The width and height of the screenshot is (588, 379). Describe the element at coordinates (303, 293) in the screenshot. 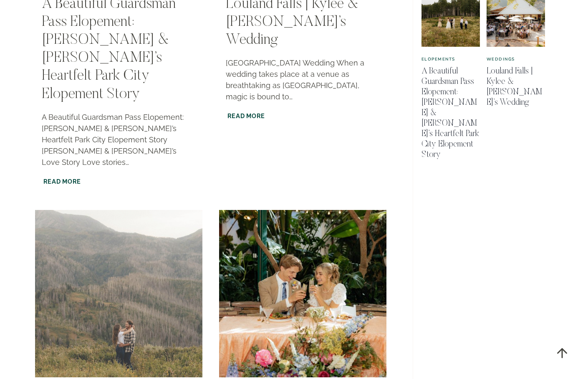

I see `a: Highland Gardens Utah | Zinnia & Royce’s Wedding` at that location.